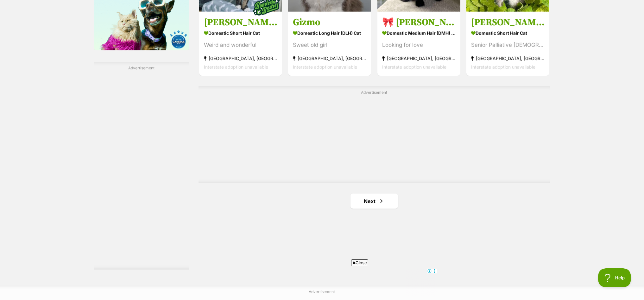  I want to click on h3: Gizmo, so click(330, 23).